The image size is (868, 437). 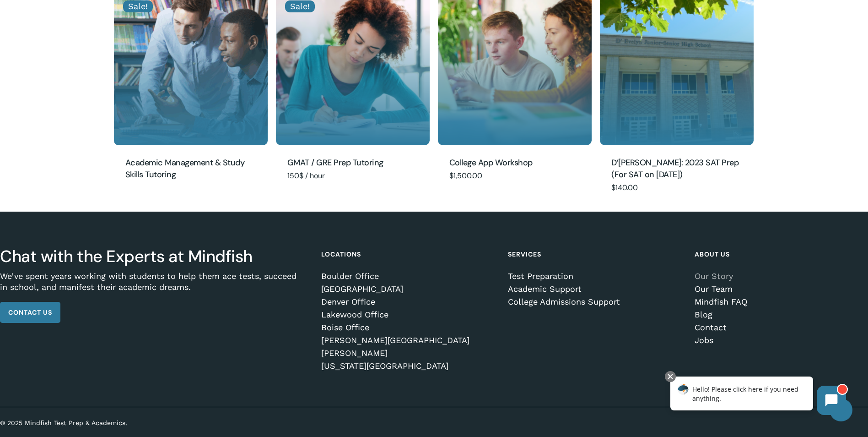 What do you see at coordinates (779, 340) in the screenshot?
I see `a: Jobs` at bounding box center [779, 340].